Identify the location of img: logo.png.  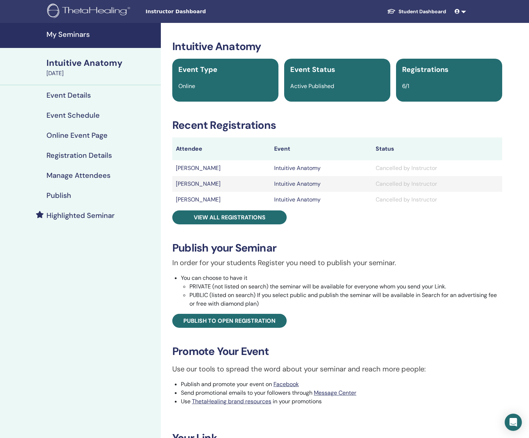
(90, 11).